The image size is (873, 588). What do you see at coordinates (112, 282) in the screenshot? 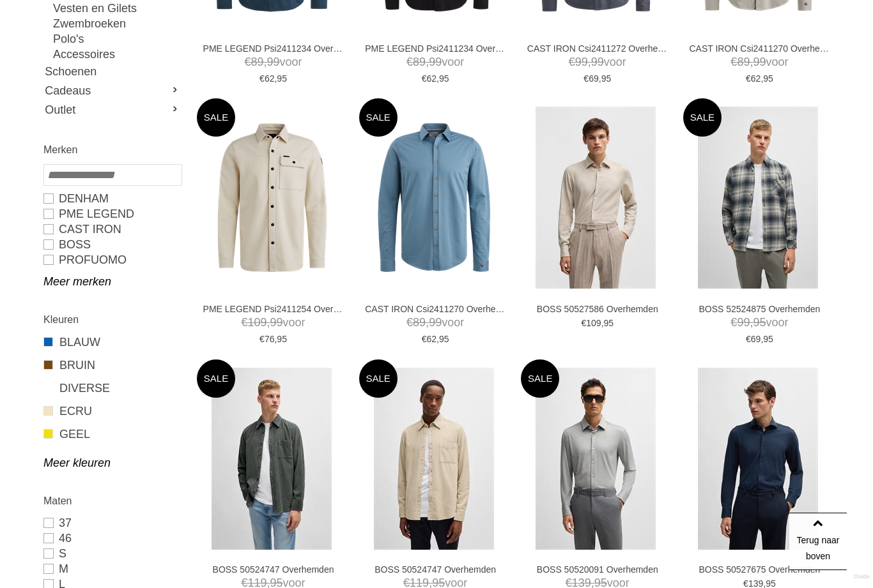
I see `a: Meer merken` at bounding box center [112, 282].